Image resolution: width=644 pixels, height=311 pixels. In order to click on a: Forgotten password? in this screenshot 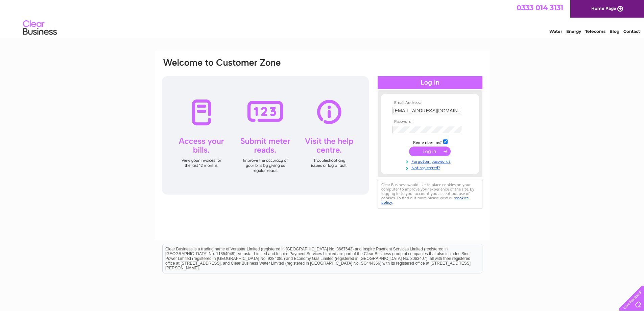, I will do `click(431, 160)`.